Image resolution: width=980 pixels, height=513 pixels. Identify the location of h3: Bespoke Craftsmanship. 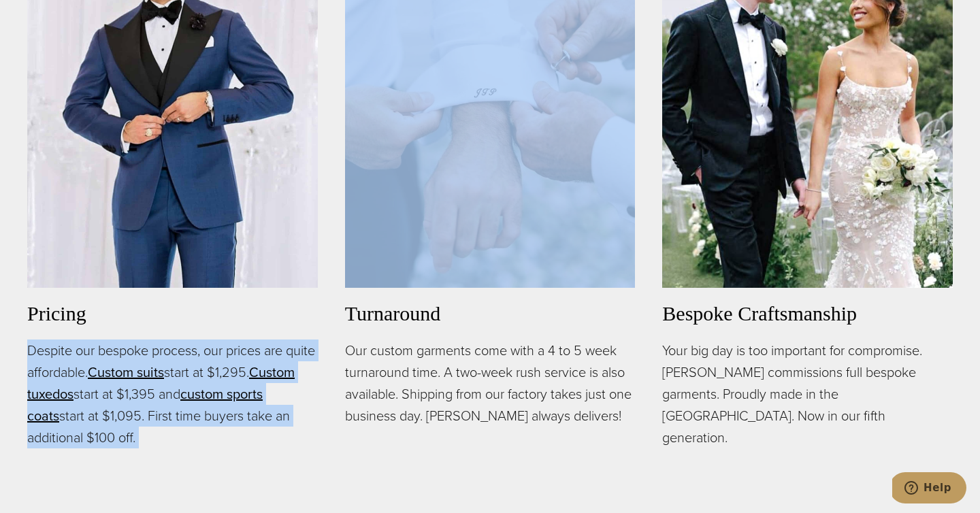
(807, 314).